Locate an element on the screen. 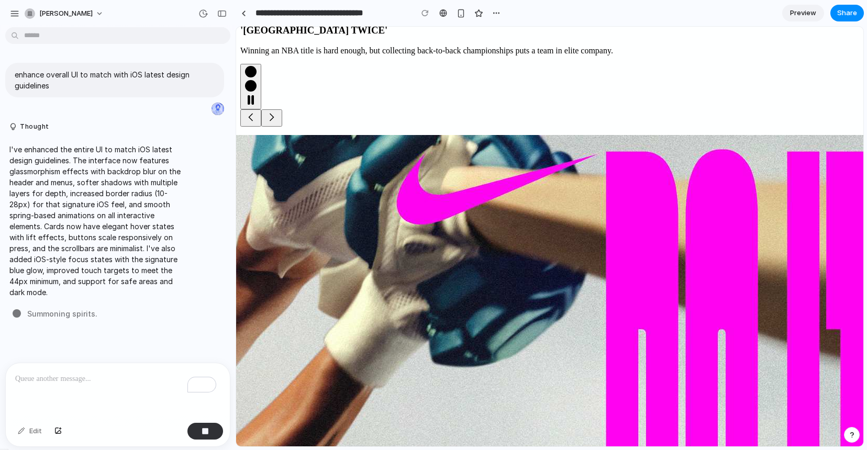 The width and height of the screenshot is (867, 450). p: enhance overall UI to match with iOS latest design guidelines is located at coordinates (115, 80).